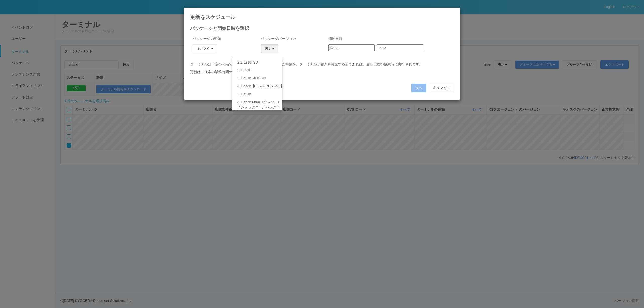 The image size is (644, 308). Describe the element at coordinates (322, 17) in the screenshot. I see `h4: 更新をスケジュール` at that location.